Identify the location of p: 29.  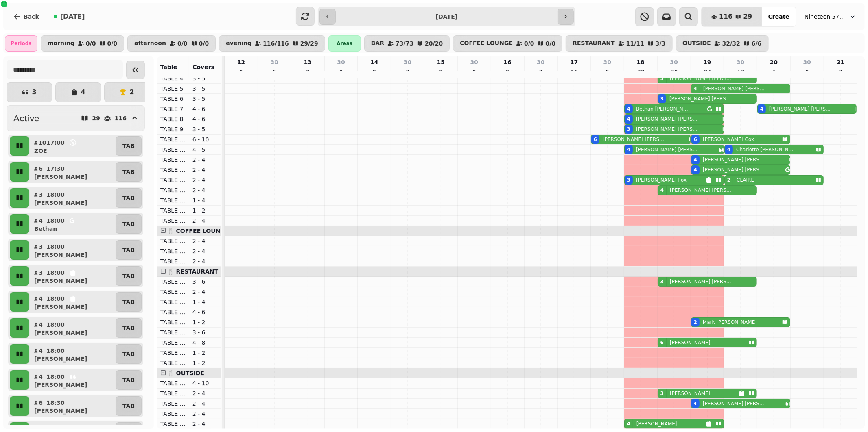
(95, 118).